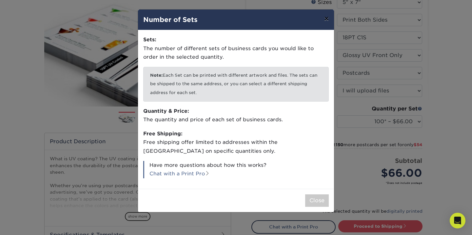 This screenshot has height=235, width=472. I want to click on b: Note:, so click(156, 75).